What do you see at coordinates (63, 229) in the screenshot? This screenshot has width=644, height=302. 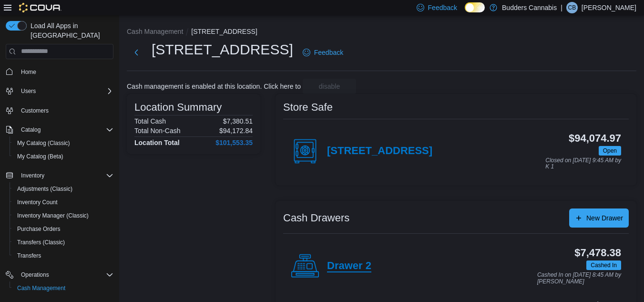 I see `button: Purchase Orders` at bounding box center [63, 229].